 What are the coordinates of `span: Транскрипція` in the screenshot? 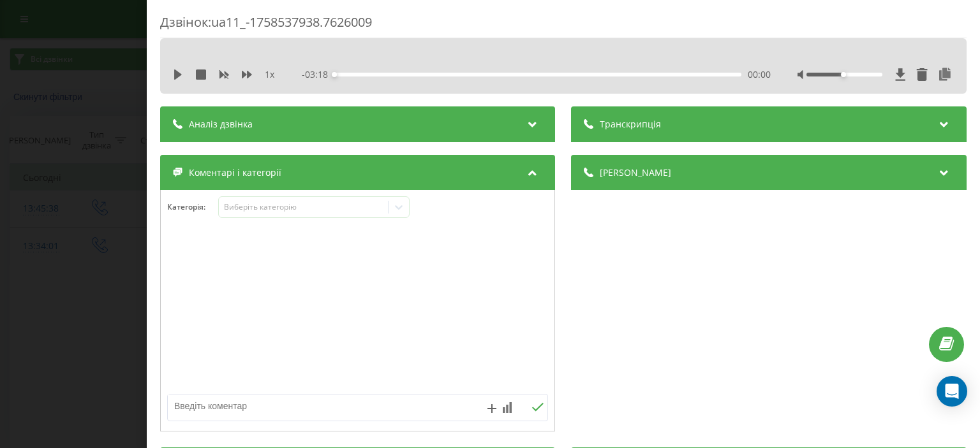 It's located at (631, 124).